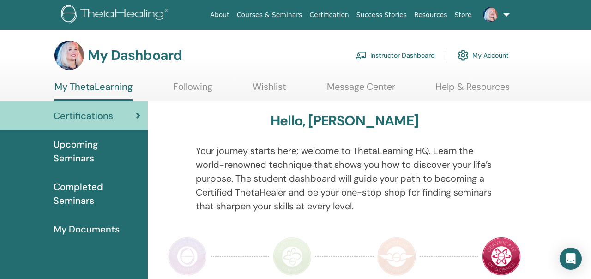 Image resolution: width=591 pixels, height=279 pixels. What do you see at coordinates (329, 15) in the screenshot?
I see `a: Certification` at bounding box center [329, 15].